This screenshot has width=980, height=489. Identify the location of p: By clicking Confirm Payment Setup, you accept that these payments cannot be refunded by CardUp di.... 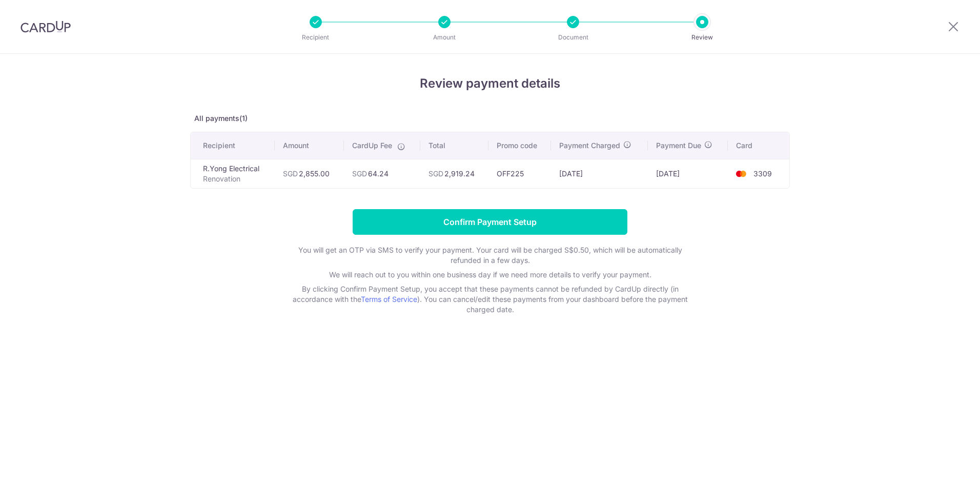
(490, 299).